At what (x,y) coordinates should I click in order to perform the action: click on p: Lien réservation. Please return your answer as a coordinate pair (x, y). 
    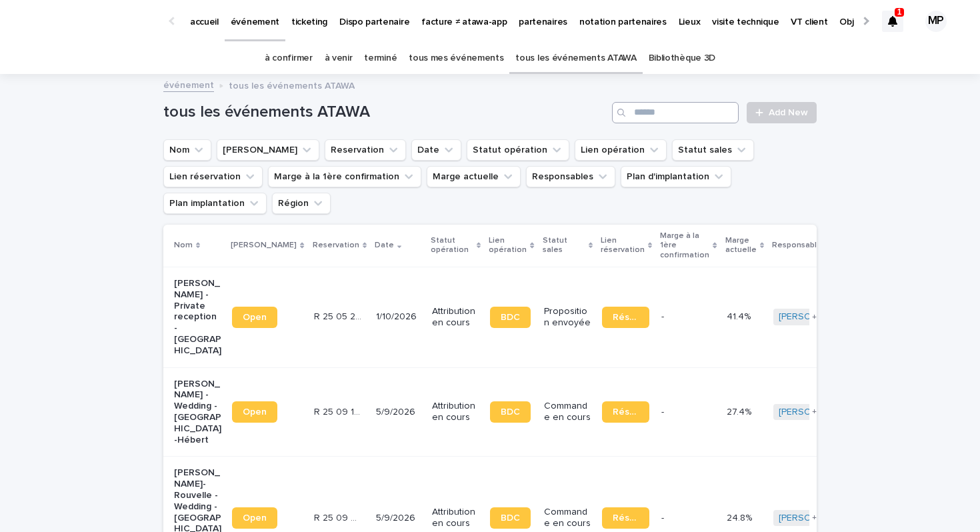
    Looking at the image, I should click on (623, 245).